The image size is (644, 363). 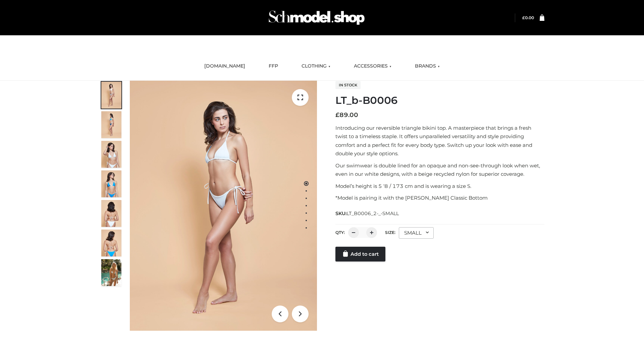 What do you see at coordinates (316, 66) in the screenshot?
I see `a: CLOTHING` at bounding box center [316, 66].